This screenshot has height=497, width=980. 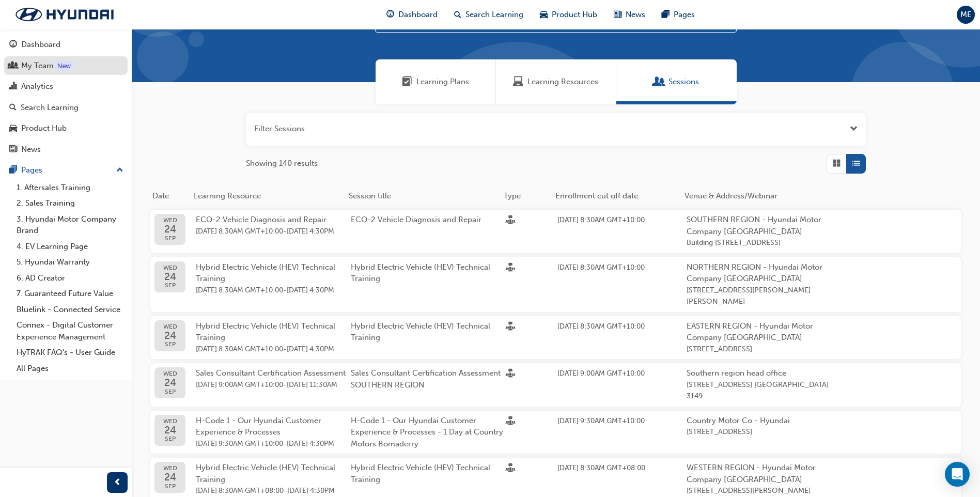 I want to click on span: Grid, so click(x=837, y=163).